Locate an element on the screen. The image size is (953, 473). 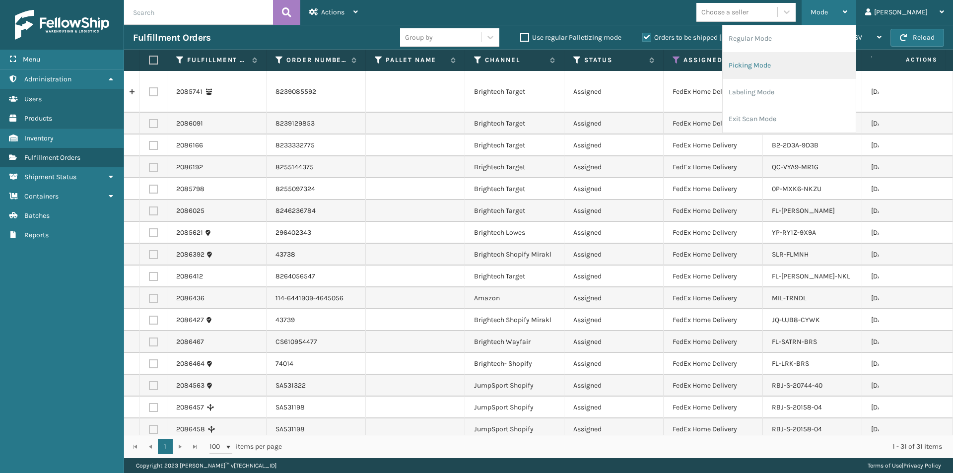
td: 8239085592 is located at coordinates (316, 92).